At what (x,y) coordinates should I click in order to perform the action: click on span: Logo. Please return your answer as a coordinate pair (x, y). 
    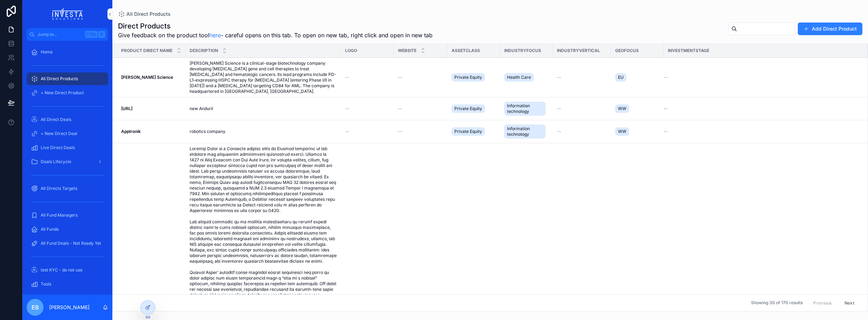
    Looking at the image, I should click on (351, 51).